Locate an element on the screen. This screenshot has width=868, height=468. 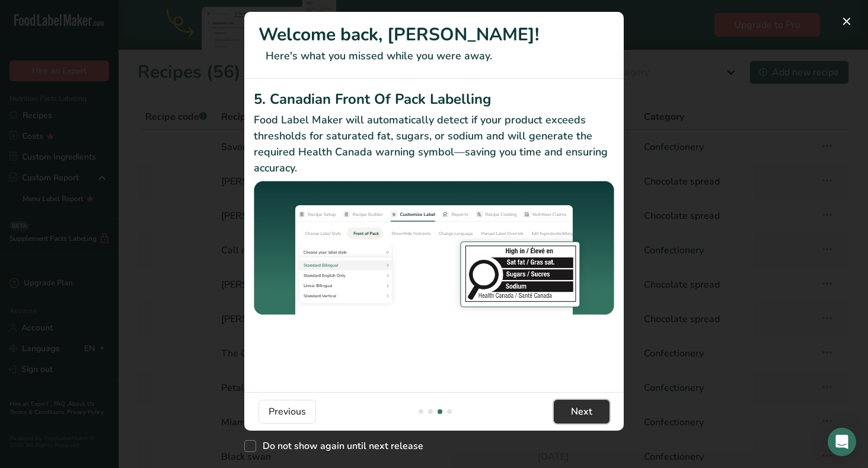
span: Next is located at coordinates (582, 412).